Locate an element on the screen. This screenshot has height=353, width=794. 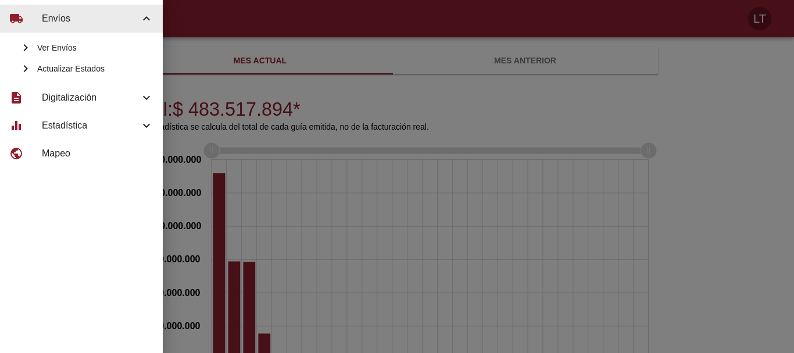
span: Envíos is located at coordinates (91, 19).